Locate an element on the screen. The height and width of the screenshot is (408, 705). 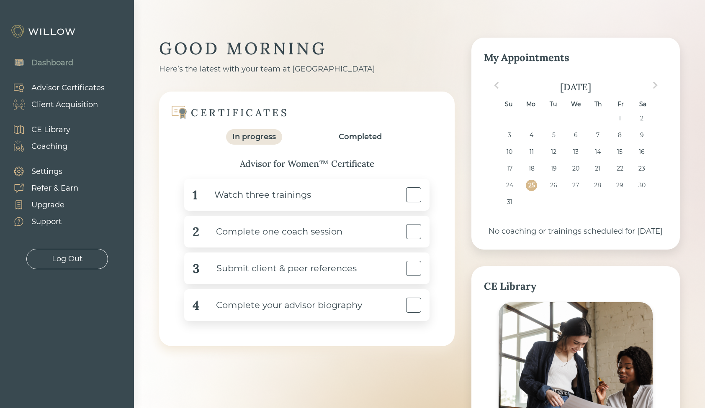
div: GOOD MORNING is located at coordinates (307, 49).